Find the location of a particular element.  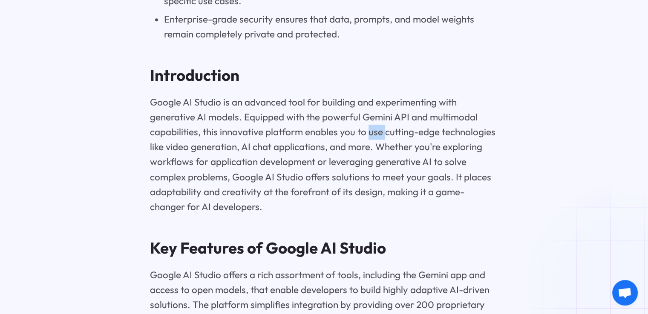

h2: Introduction is located at coordinates (324, 75).